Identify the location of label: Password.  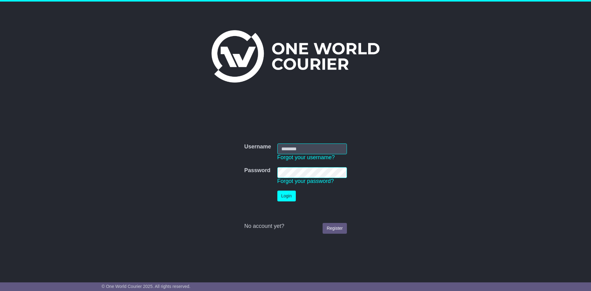
(257, 170).